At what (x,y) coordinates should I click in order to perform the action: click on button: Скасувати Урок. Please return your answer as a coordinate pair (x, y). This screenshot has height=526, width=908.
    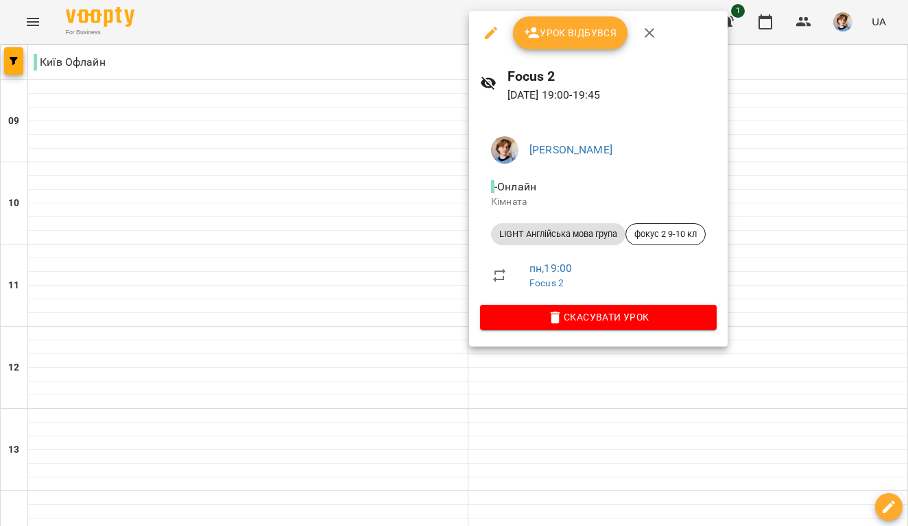
    Looking at the image, I should click on (598, 317).